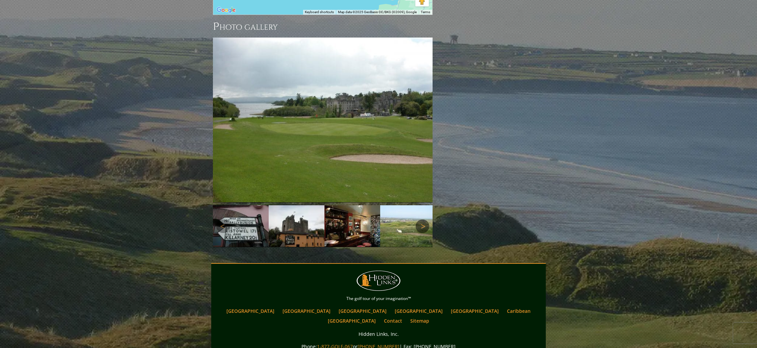 The width and height of the screenshot is (757, 348). I want to click on a: Caribbean, so click(519, 311).